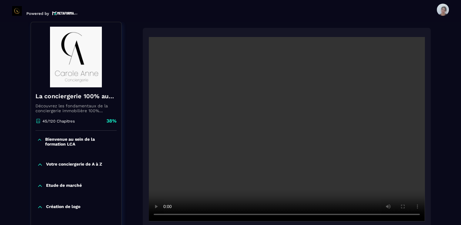 The height and width of the screenshot is (225, 461). Describe the element at coordinates (112, 121) in the screenshot. I see `p: 38%` at that location.